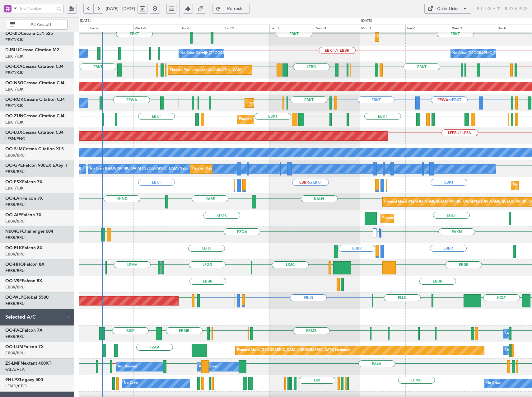 The image size is (532, 397). Describe the element at coordinates (235, 9) in the screenshot. I see `span: Refresh` at that location.